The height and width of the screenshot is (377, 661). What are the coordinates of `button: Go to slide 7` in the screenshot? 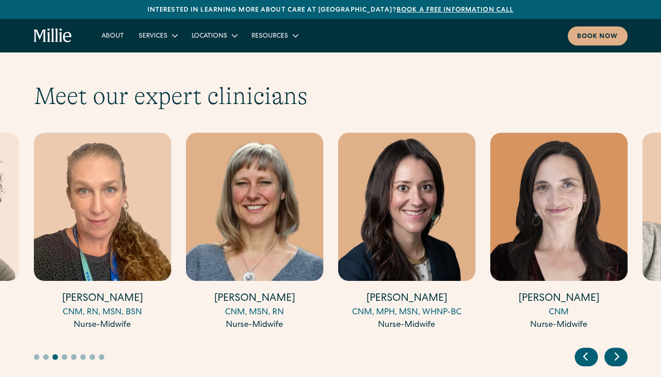 It's located at (92, 357).